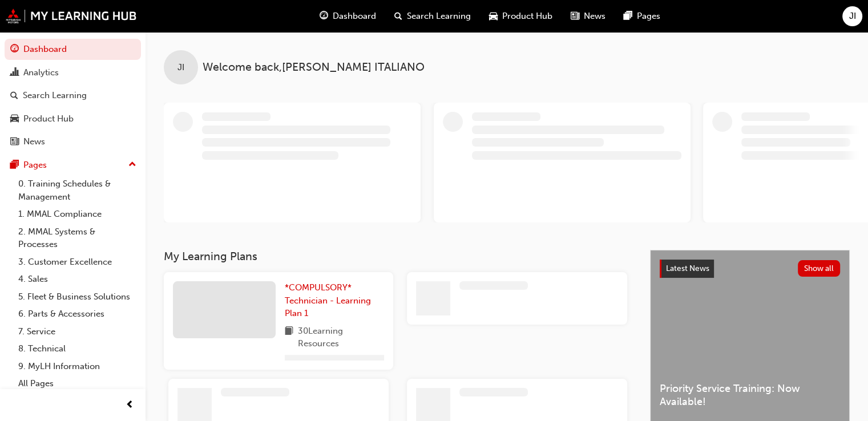 This screenshot has height=421, width=868. Describe the element at coordinates (72, 49) in the screenshot. I see `a: Dashboard` at that location.